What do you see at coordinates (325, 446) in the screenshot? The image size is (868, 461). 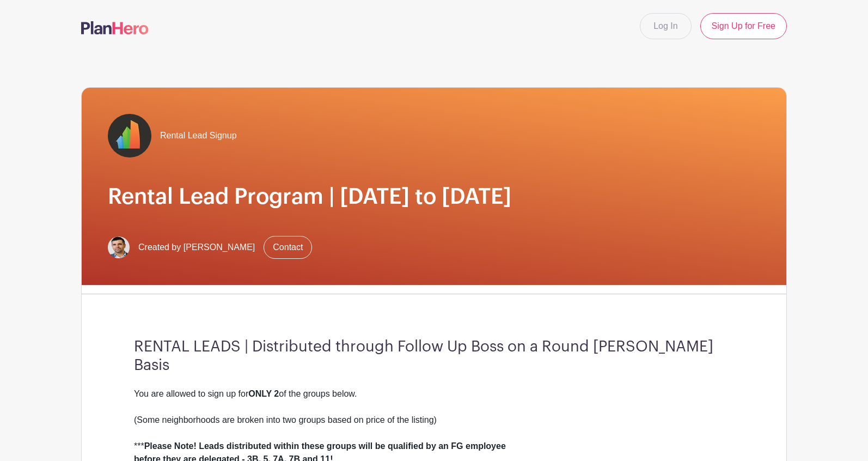 I see `strong: Please Note! Leads distributed within these groups will be qualified by an FG employee` at bounding box center [325, 446].